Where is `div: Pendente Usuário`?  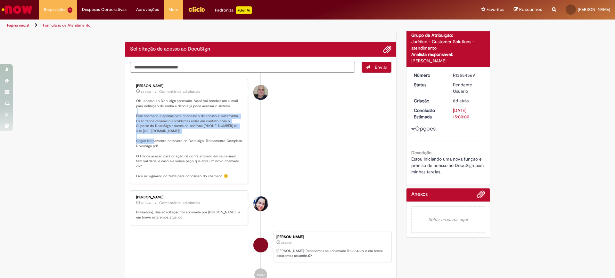 div: Pendente Usuário is located at coordinates (467, 88).